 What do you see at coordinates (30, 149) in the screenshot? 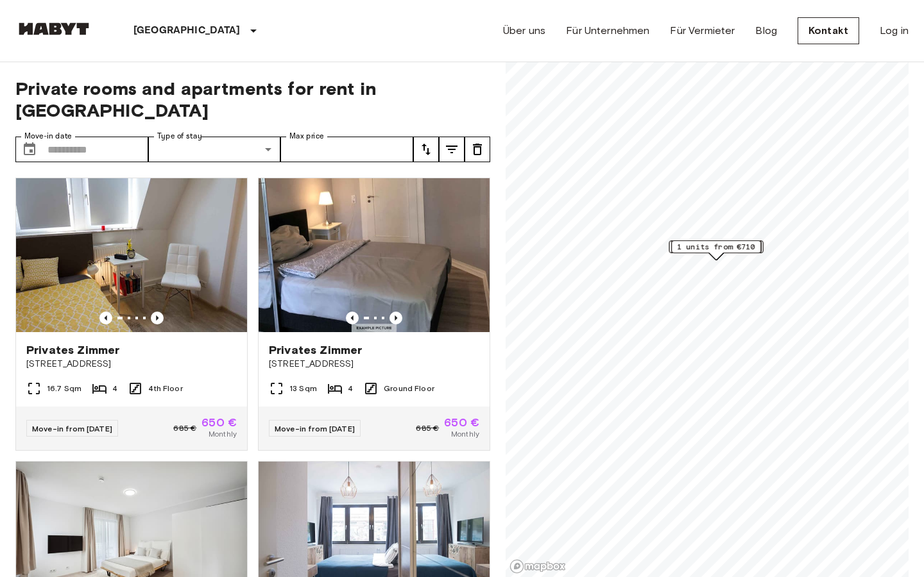
I see `button: Choose date` at bounding box center [30, 149].